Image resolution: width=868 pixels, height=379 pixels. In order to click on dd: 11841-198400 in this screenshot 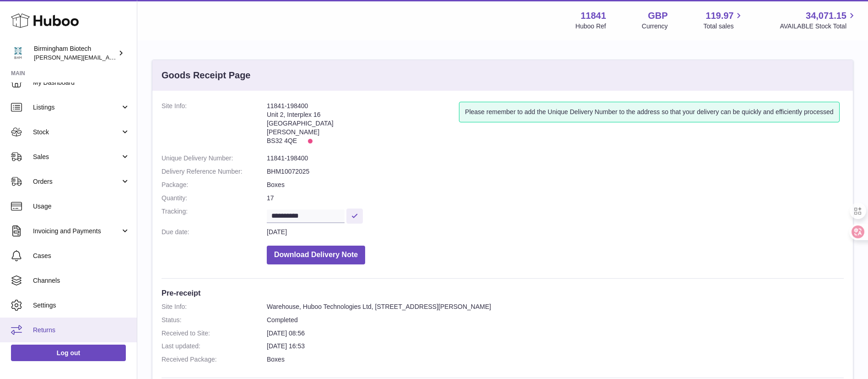, I will do `click(555, 158)`.